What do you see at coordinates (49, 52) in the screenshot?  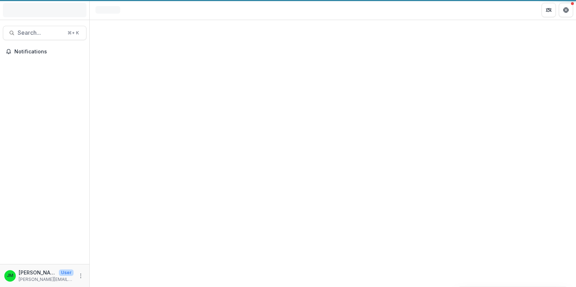 I see `span: Notifications` at bounding box center [49, 52].